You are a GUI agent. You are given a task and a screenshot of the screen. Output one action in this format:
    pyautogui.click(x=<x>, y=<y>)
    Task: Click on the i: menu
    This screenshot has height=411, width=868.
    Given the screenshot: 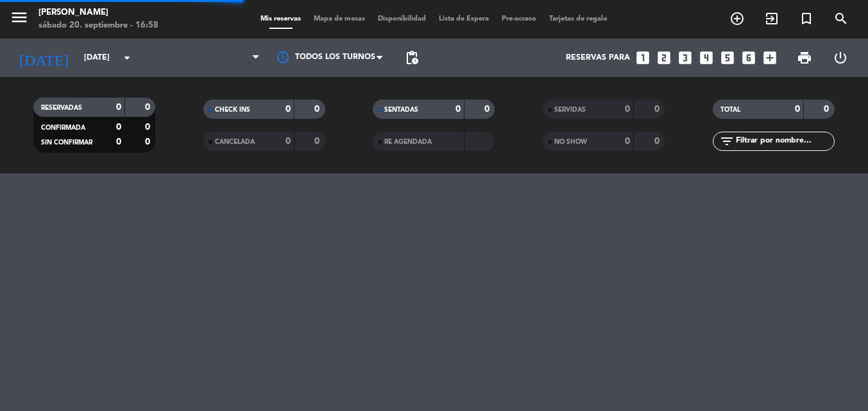 What is the action you would take?
    pyautogui.click(x=19, y=17)
    